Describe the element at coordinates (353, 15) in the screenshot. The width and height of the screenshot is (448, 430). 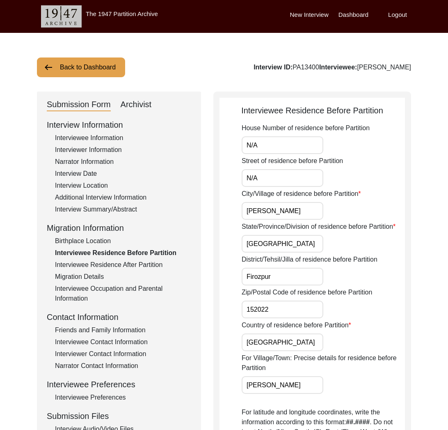
I see `label: Dashboard` at that location.